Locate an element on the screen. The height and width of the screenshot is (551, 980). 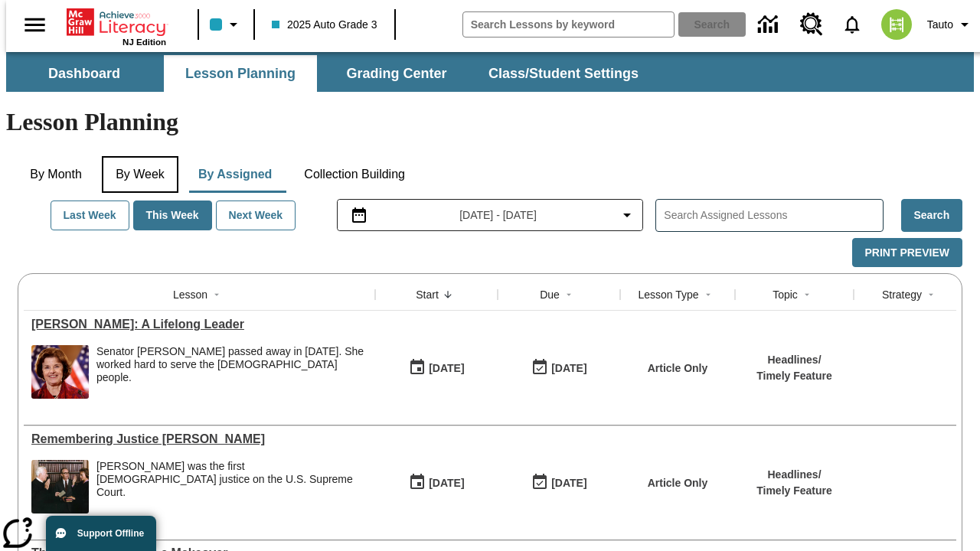
span: Grading Center is located at coordinates (396, 73).